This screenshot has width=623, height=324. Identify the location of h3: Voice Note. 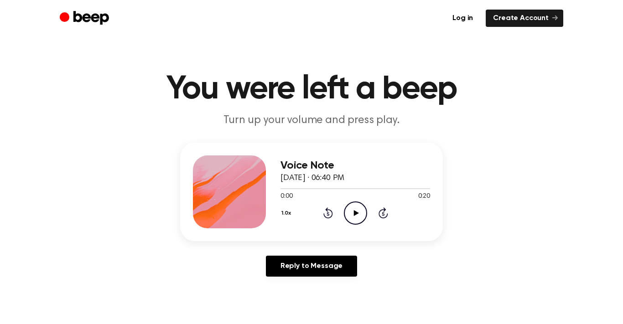
(355, 166).